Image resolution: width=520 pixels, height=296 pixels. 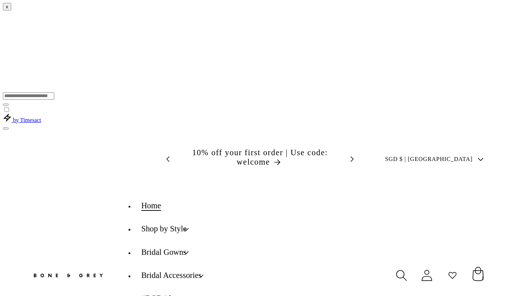 What do you see at coordinates (260, 157) in the screenshot?
I see `span: 10% off your first order | Use code: welcome` at bounding box center [260, 157].